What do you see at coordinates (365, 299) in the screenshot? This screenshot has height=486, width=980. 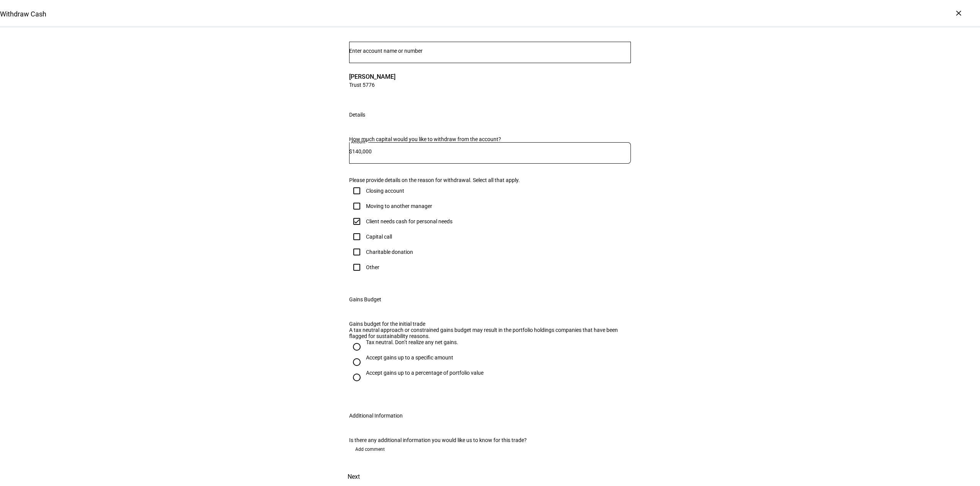 I see `div: Gains Budget` at bounding box center [365, 299].